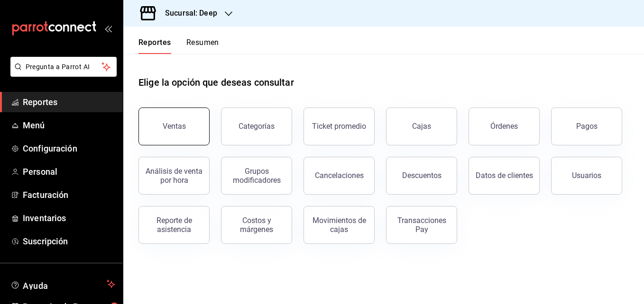 This screenshot has height=304, width=644. I want to click on span: Personal, so click(69, 171).